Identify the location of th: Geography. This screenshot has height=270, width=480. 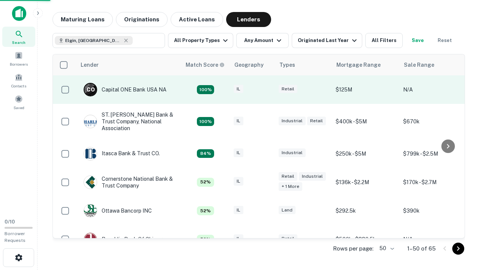
(253, 65).